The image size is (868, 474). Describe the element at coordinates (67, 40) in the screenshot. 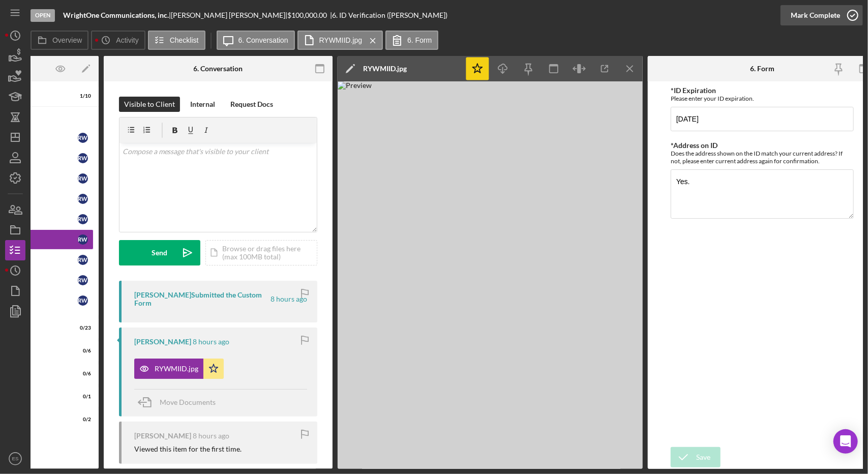

I see `label: Overview` at that location.